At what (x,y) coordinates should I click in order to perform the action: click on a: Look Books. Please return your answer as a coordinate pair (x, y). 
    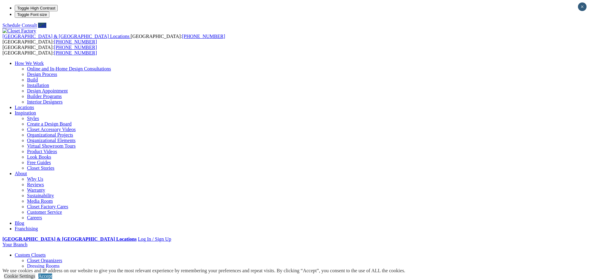
    Looking at the image, I should click on (39, 157).